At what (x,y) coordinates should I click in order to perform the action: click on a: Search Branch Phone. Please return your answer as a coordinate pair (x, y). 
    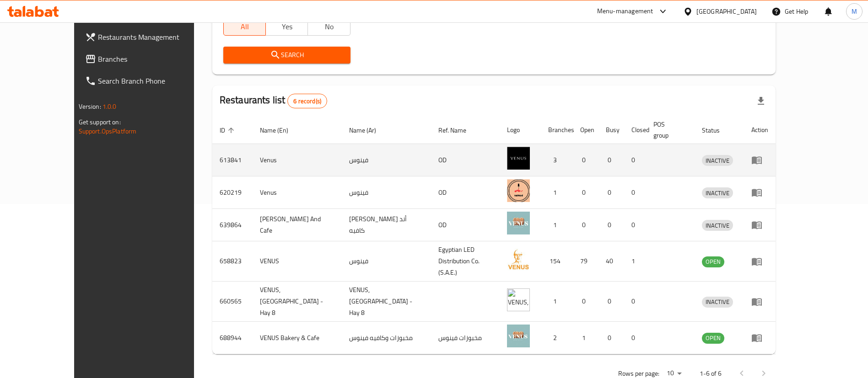
    Looking at the image, I should click on (148, 81).